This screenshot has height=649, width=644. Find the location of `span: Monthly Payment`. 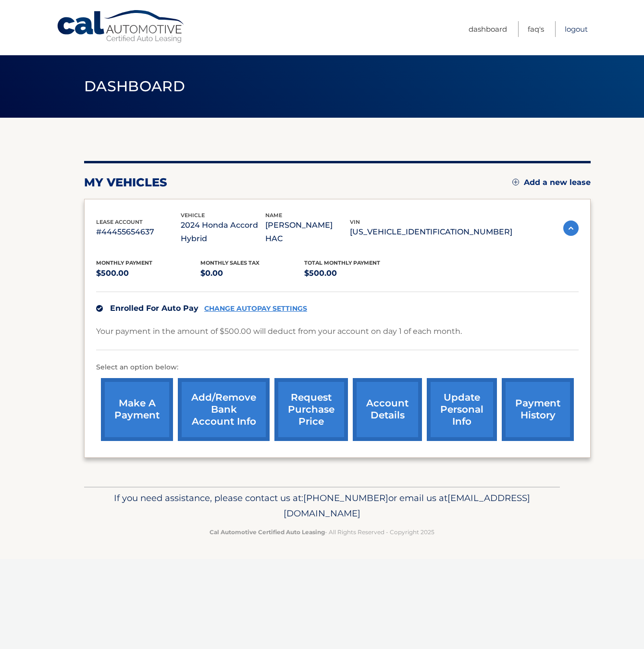

span: Monthly Payment is located at coordinates (124, 263).